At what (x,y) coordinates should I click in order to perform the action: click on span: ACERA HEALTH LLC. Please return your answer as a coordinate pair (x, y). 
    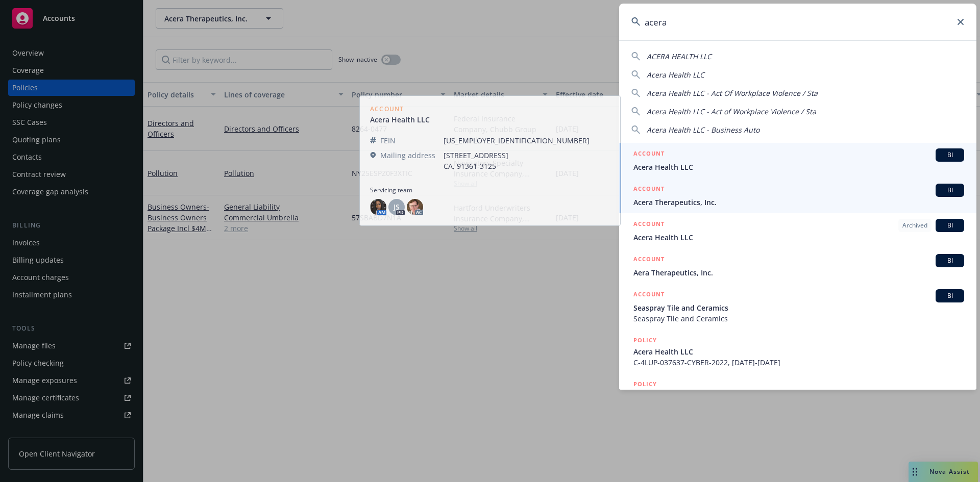
    Looking at the image, I should click on (679, 56).